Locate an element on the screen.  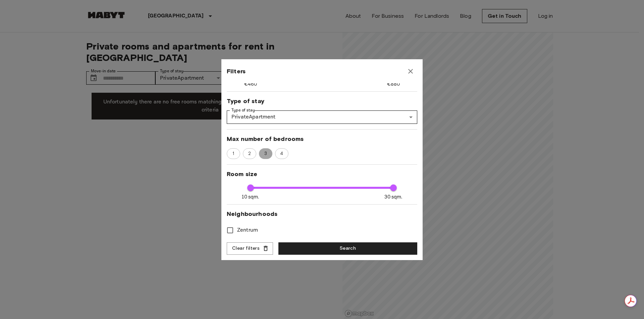
span: 30 sqm. is located at coordinates (393, 197).